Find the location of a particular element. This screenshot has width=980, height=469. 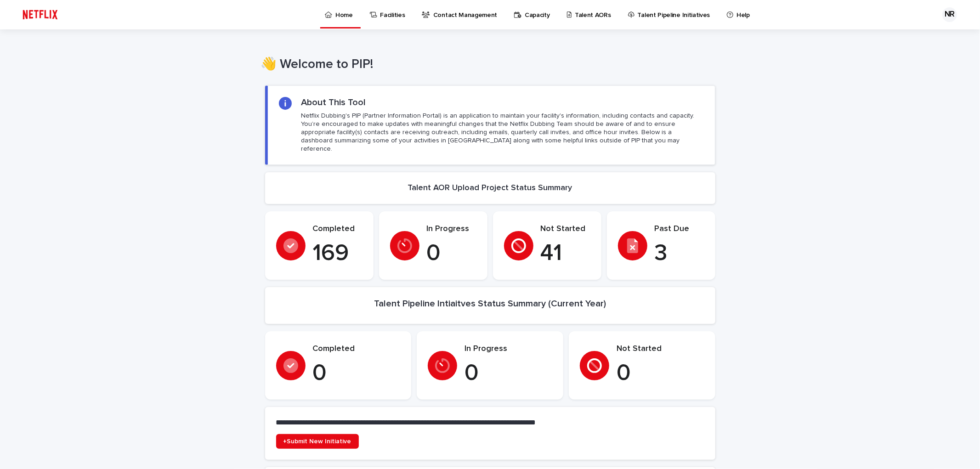

p: Netflix Dubbing's PIP (Partner Information Portal) is an application to maintain your facility's ... is located at coordinates (502, 132).